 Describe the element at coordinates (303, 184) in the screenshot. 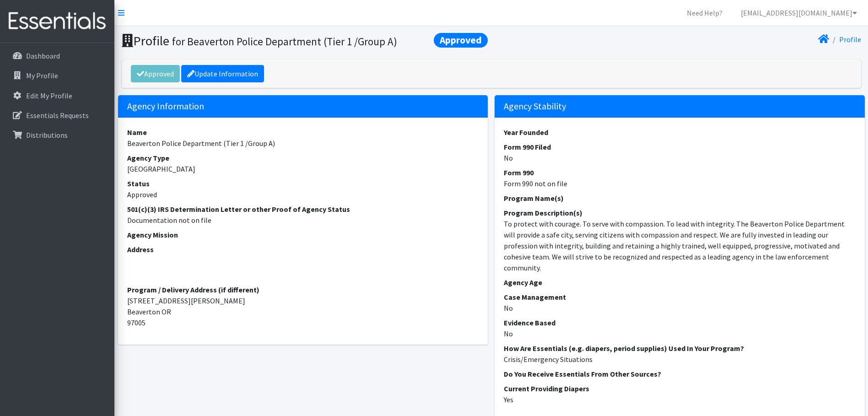

I see `dt: Status` at that location.